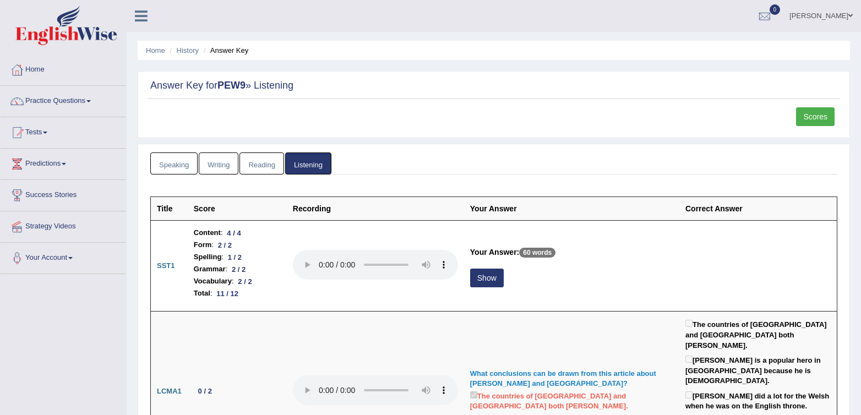  I want to click on a: Speaking, so click(174, 164).